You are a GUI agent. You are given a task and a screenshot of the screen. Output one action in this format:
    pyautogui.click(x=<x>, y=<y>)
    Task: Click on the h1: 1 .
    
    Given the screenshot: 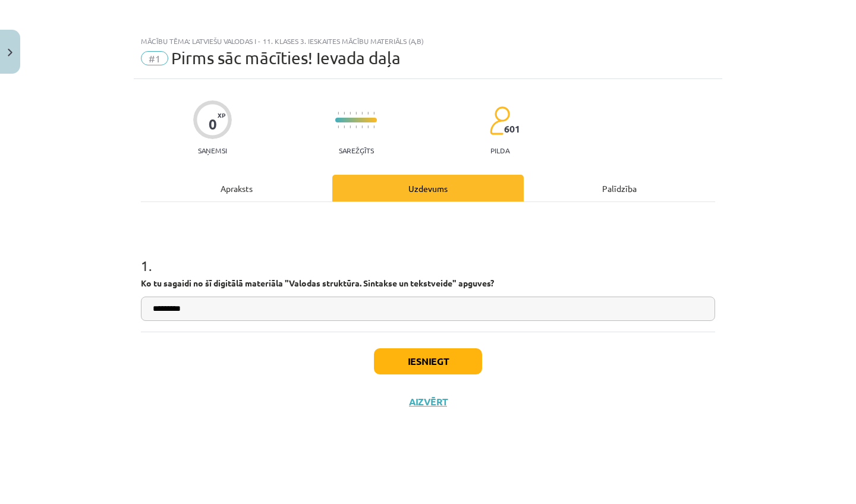 What is the action you would take?
    pyautogui.click(x=428, y=255)
    